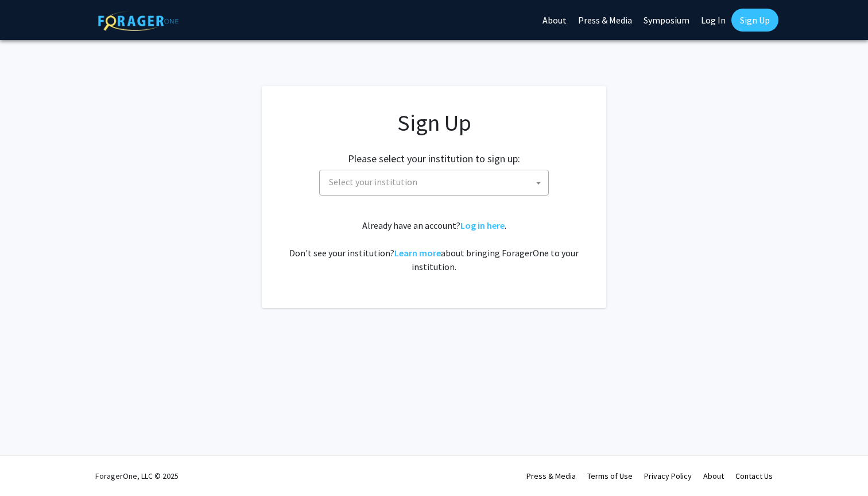  I want to click on div: ForagerOne, LLC © 2025, so click(137, 476).